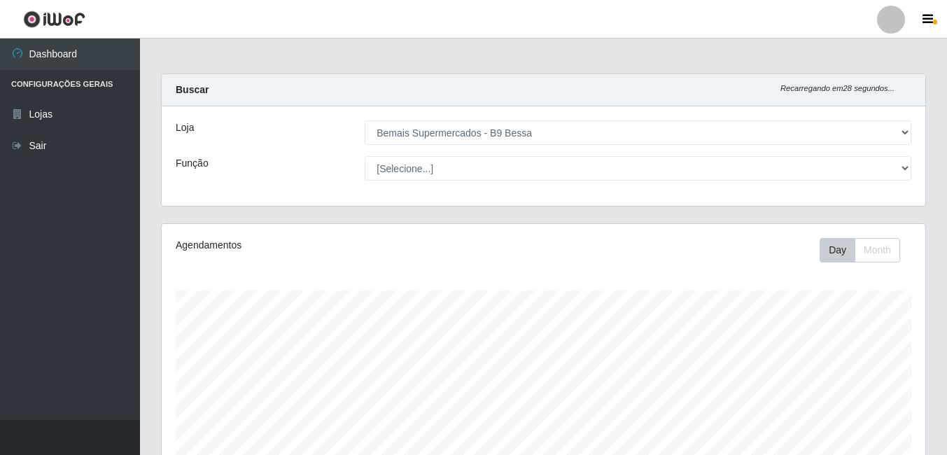 The height and width of the screenshot is (455, 947). I want to click on button: Day, so click(837, 250).